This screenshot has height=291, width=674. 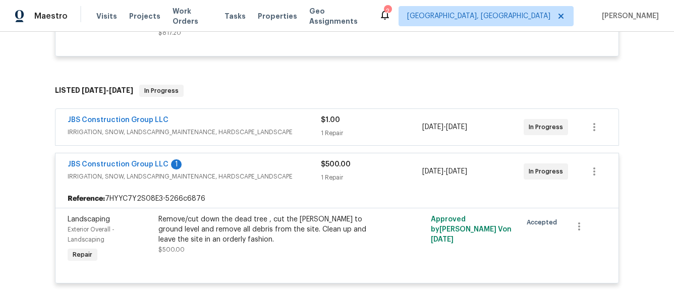 What do you see at coordinates (235, 16) in the screenshot?
I see `span: Tasks` at bounding box center [235, 16].